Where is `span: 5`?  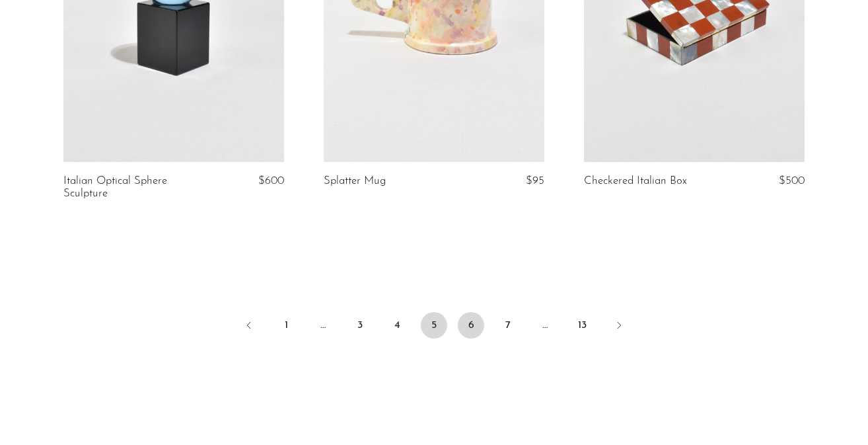 span: 5 is located at coordinates (434, 325).